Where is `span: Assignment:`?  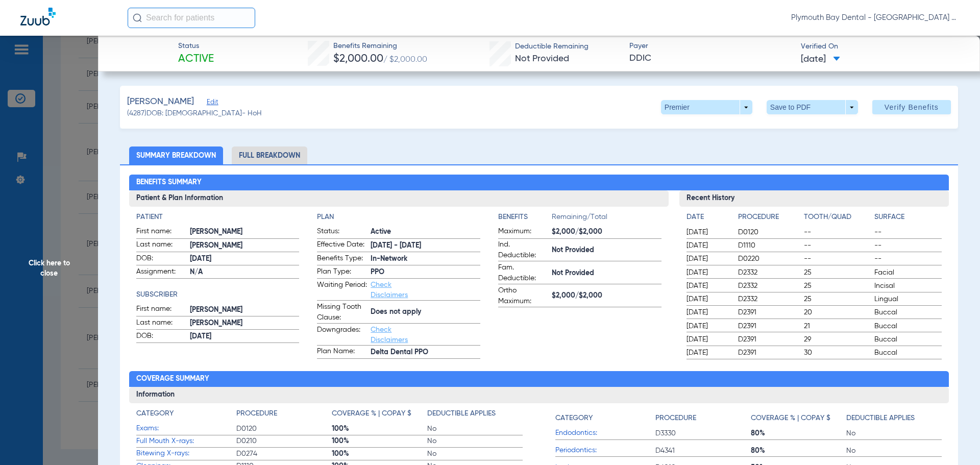
span: Assignment: is located at coordinates (162, 272).